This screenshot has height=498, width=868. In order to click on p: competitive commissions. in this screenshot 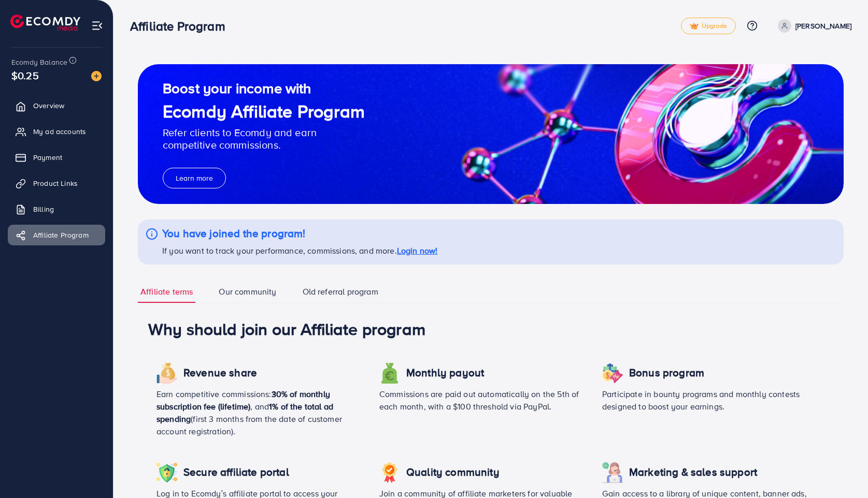, I will do `click(264, 145)`.